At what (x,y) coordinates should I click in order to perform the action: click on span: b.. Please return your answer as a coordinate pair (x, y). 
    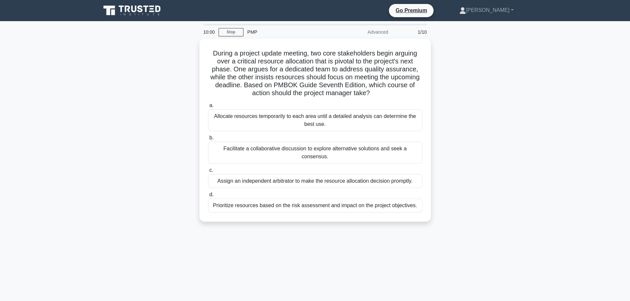
    Looking at the image, I should click on (211, 137).